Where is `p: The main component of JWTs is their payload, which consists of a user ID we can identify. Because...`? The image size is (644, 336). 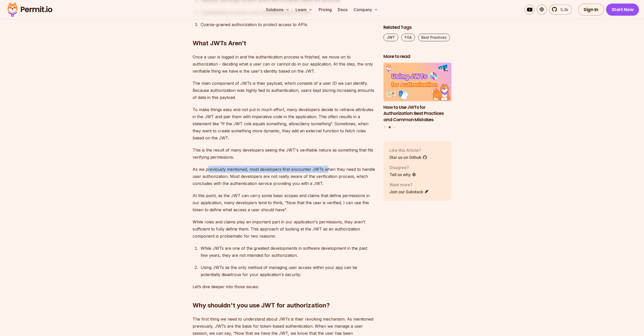
p: The main component of JWTs is their payload, which consists of a user ID we can identify. Because... is located at coordinates (284, 90).